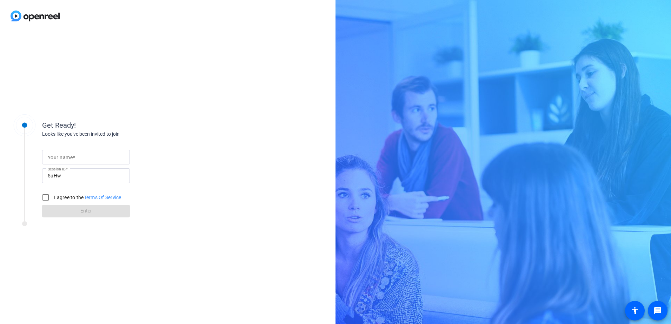 This screenshot has height=324, width=671. What do you see at coordinates (56, 169) in the screenshot?
I see `mat-label: Session ID` at bounding box center [56, 169].